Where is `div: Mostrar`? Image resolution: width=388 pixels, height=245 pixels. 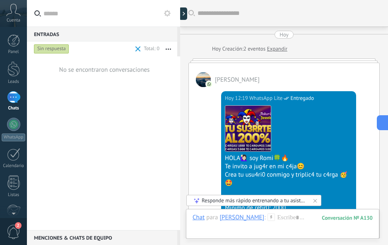 div: Mostrar is located at coordinates (183, 14).